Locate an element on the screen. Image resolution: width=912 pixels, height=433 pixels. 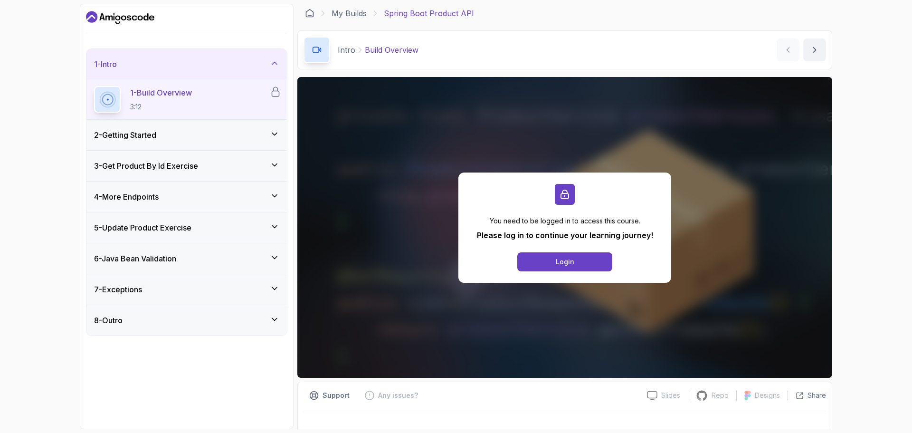
button: 5-Update Product Exercise is located at coordinates (187, 227).